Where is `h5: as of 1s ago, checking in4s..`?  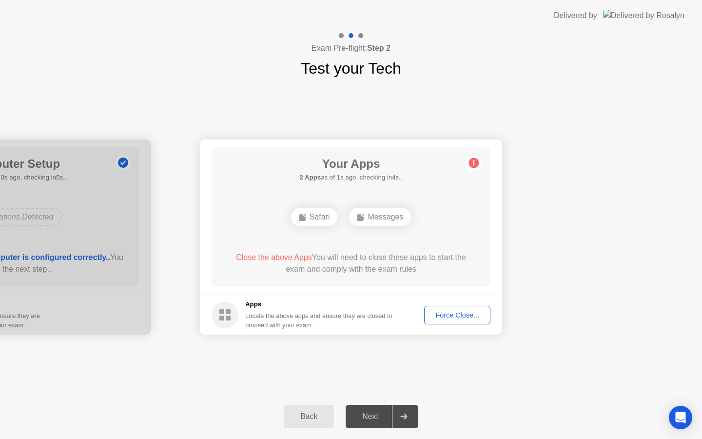
h5: as of 1s ago, checking in4s.. is located at coordinates (351, 178).